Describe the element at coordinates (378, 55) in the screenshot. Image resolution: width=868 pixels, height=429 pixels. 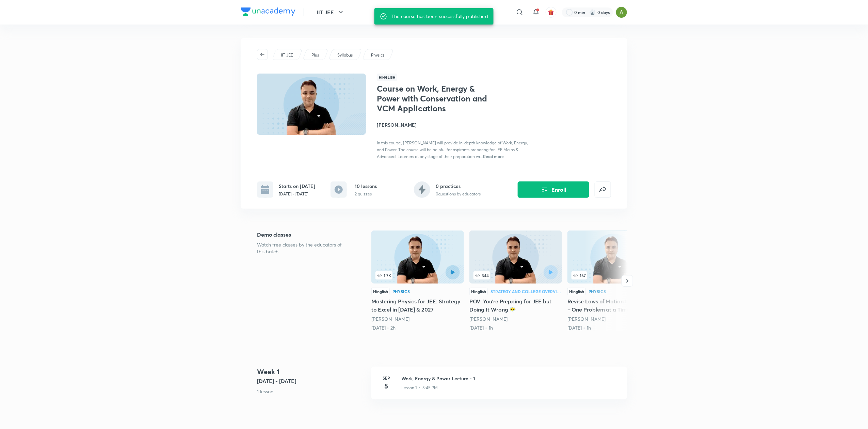
I see `a: Physics` at that location.